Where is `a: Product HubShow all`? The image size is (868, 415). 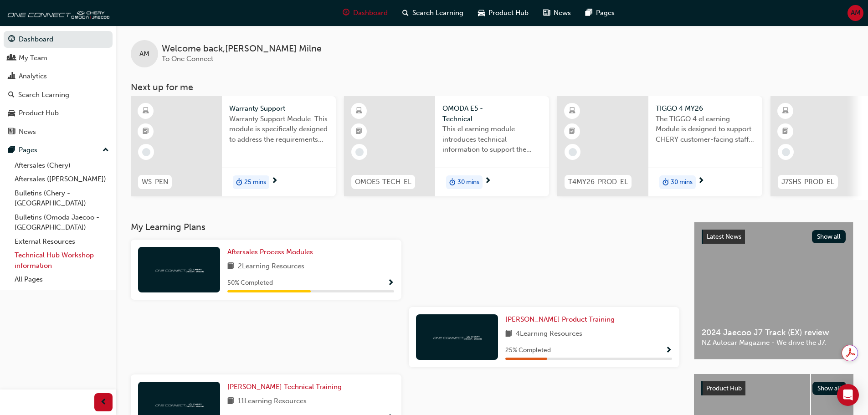
a: Product HubShow all is located at coordinates (773, 388).